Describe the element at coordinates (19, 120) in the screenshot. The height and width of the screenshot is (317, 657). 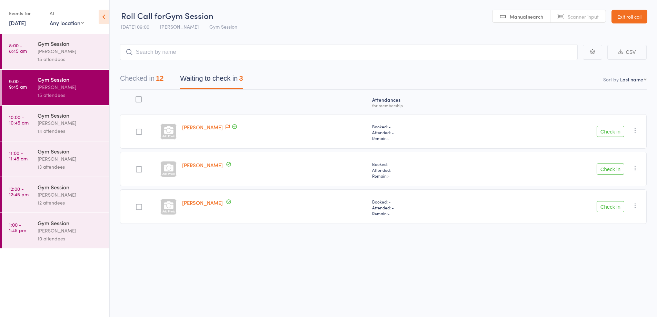
I see `time: 10:00 - 10:45 am` at that location.